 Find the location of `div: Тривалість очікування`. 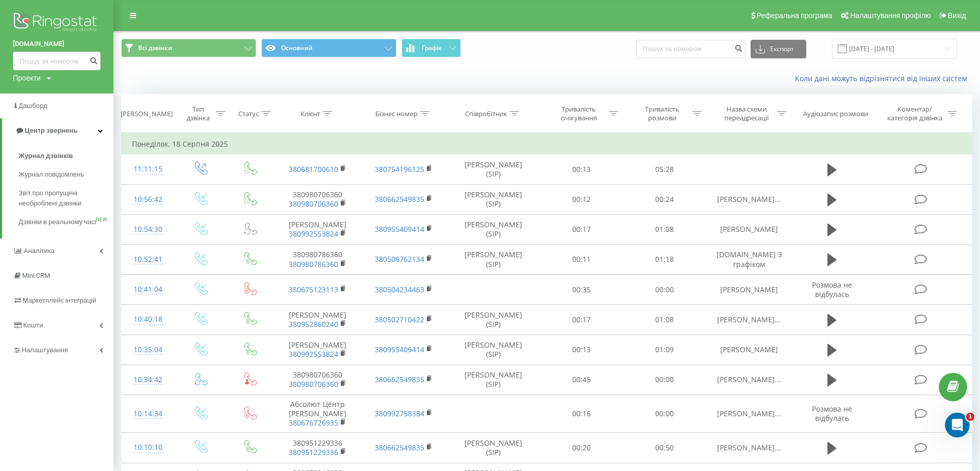

div: Тривалість очікування is located at coordinates (579, 113).